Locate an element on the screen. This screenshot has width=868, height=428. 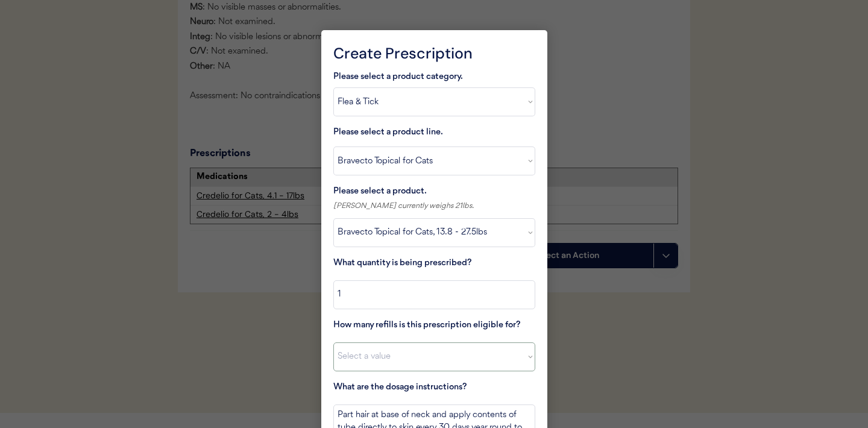
input: Enter a number is located at coordinates (434, 294).